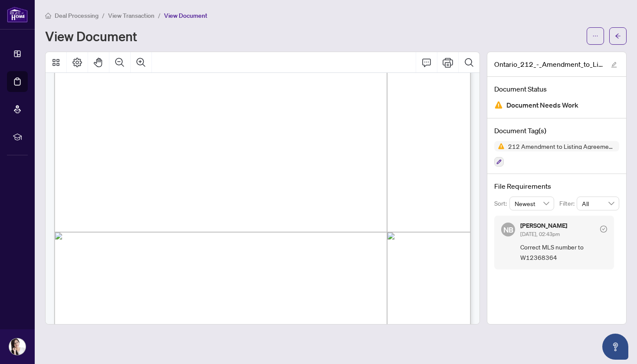  What do you see at coordinates (562, 146) in the screenshot?
I see `span: 212 Amendment to Listing Agreement - Authority to Offer for Lease Price Change/Extension/Amendmen...` at bounding box center [562, 146].